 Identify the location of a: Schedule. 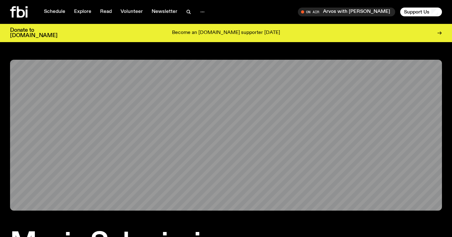
(55, 12).